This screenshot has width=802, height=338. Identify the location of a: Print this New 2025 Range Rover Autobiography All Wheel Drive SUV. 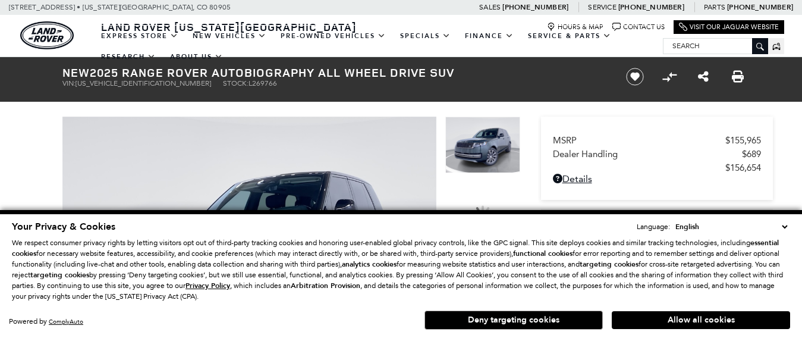
(738, 77).